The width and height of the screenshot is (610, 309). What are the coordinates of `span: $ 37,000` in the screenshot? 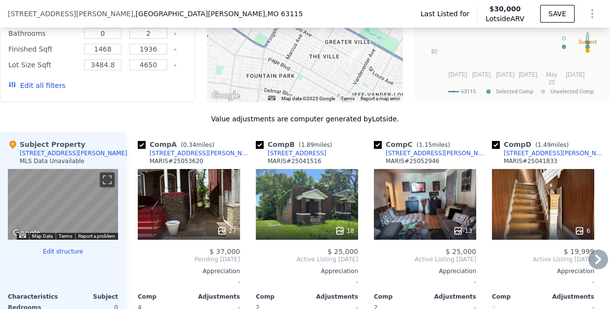 It's located at (225, 252).